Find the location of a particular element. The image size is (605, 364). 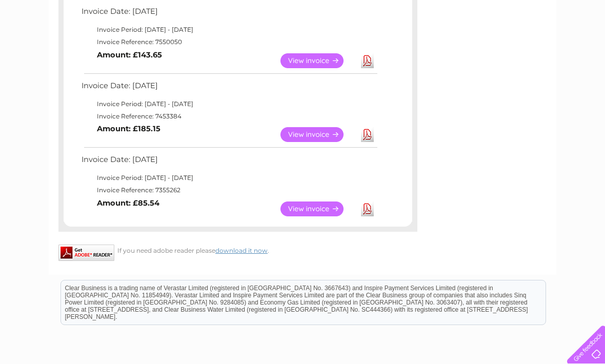

a: Energy is located at coordinates (461, 47).